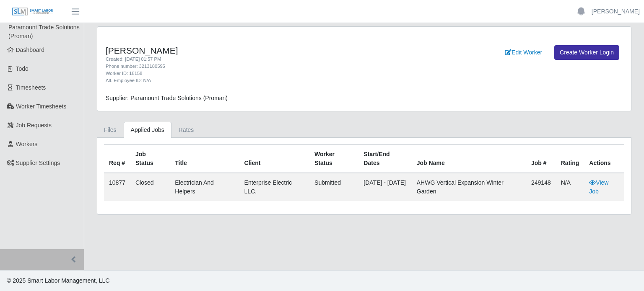 Image resolution: width=644 pixels, height=291 pixels. I want to click on td: 249148, so click(541, 187).